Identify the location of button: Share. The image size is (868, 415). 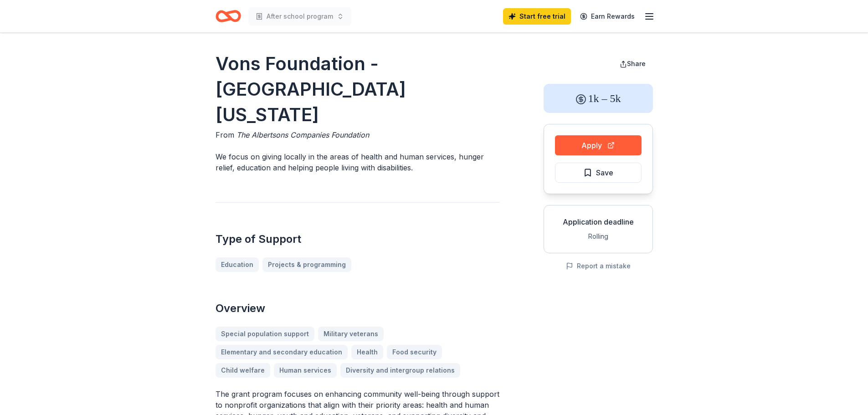
(632, 63).